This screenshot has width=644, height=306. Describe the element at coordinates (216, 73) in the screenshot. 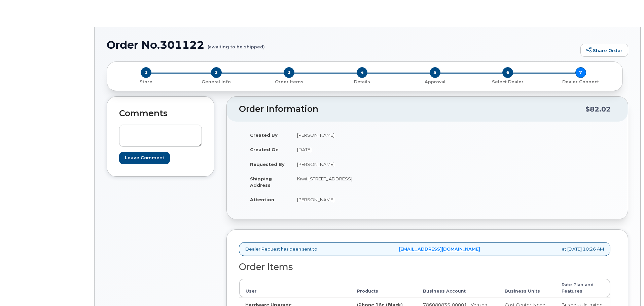

I see `span: 2` at that location.